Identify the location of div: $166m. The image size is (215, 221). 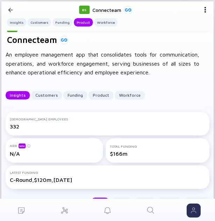
(157, 154).